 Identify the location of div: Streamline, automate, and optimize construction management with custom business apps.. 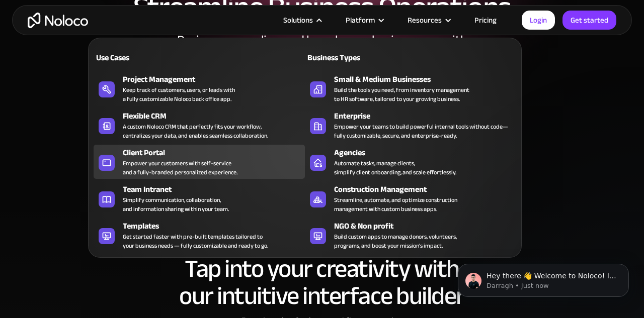
(395, 204).